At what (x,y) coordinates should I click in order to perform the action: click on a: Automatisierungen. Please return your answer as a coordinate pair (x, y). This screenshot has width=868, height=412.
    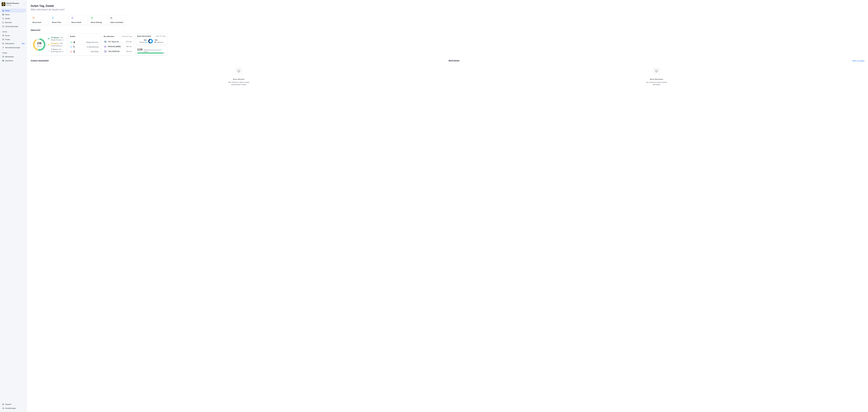
    Looking at the image, I should click on (13, 48).